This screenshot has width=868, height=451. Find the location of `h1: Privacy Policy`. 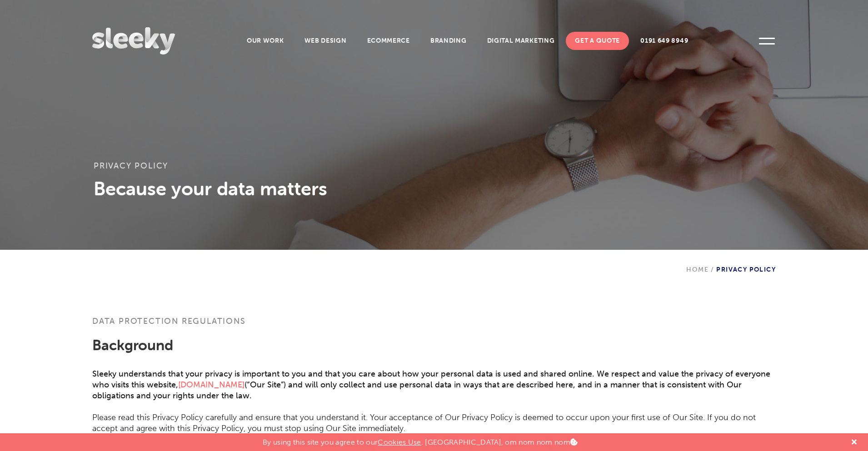

h1: Privacy Policy is located at coordinates (434, 169).